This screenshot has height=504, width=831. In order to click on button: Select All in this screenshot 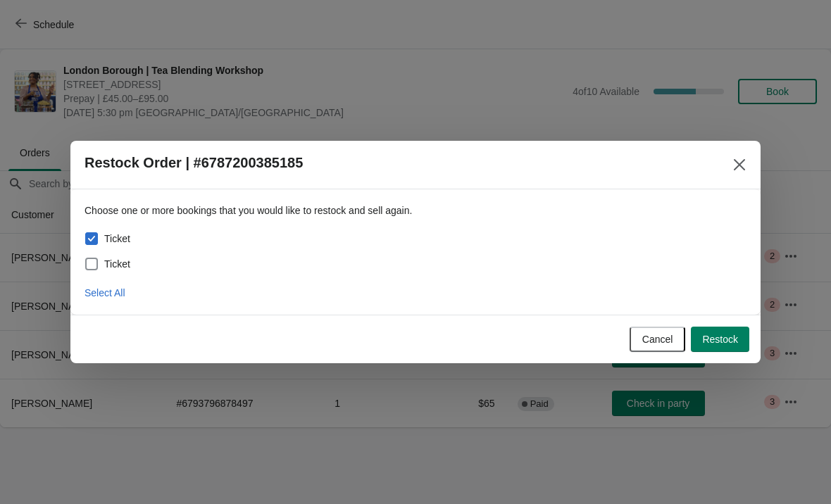, I will do `click(105, 293)`.